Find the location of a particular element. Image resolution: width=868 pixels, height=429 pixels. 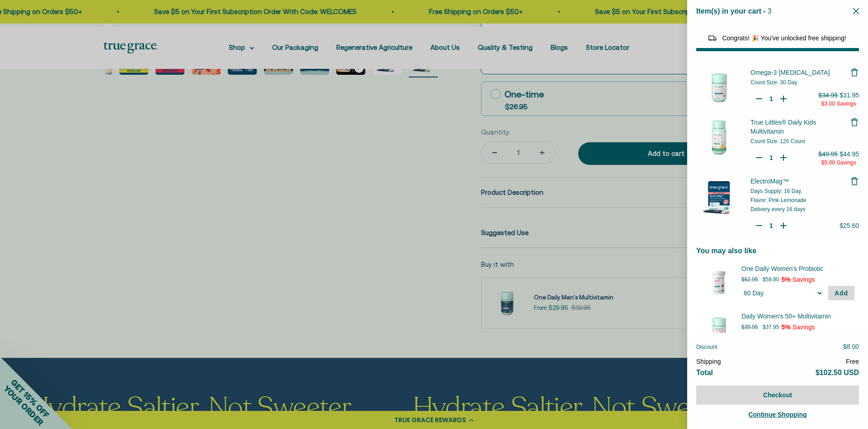

span: Days Supply: 16 Day, is located at coordinates (776, 191).